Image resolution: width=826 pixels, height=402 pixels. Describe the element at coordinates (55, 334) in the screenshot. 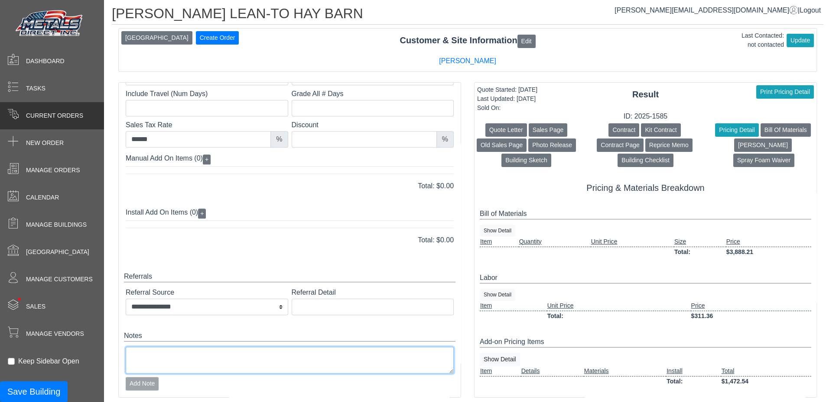

I see `span: Manage Vendors` at that location.